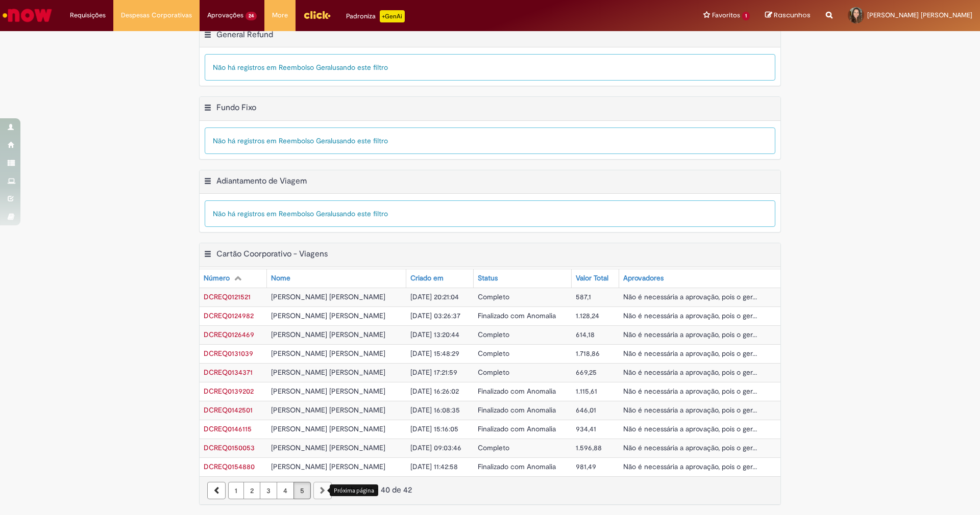 The height and width of the screenshot is (515, 980). Describe the element at coordinates (792, 15) in the screenshot. I see `span: Rascunhos` at that location.